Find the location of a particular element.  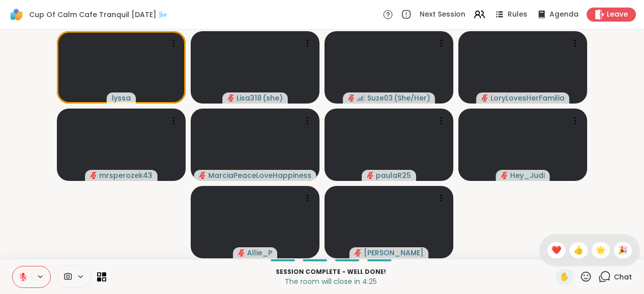

span: Next Session is located at coordinates (442, 15).